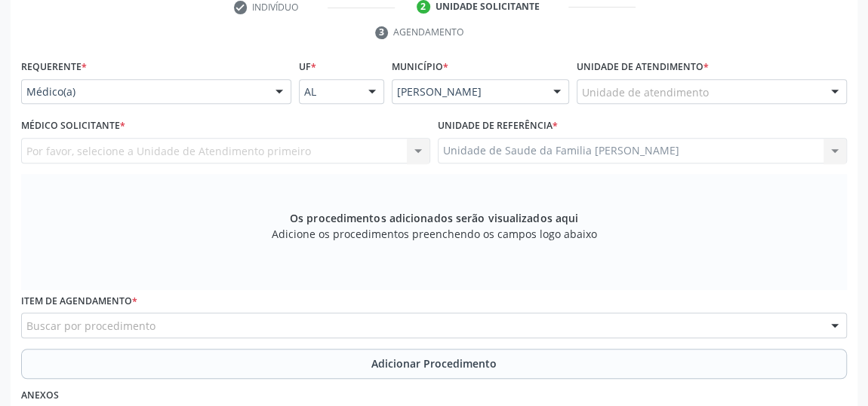 The width and height of the screenshot is (868, 406). What do you see at coordinates (143, 92) in the screenshot?
I see `span: Médico(a)` at bounding box center [143, 92].